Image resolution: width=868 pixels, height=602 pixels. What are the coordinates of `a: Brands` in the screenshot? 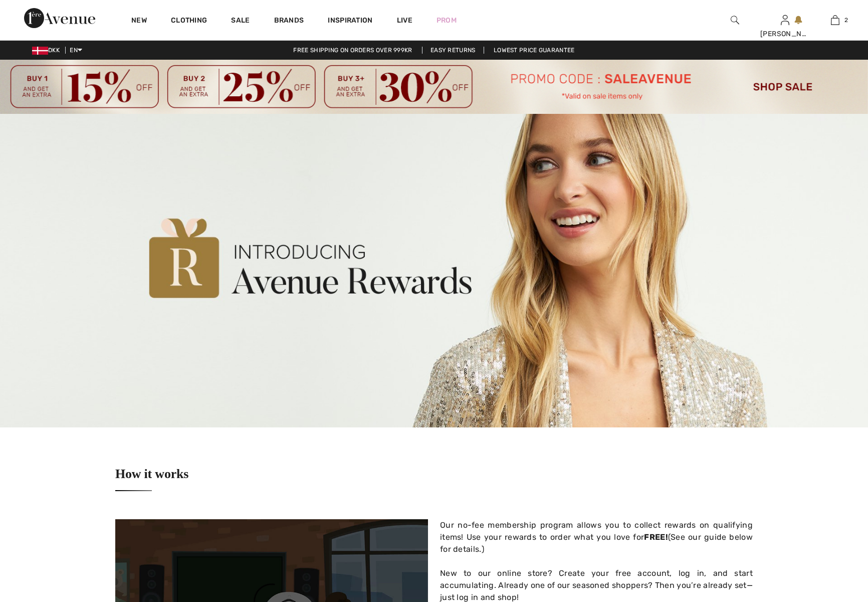 It's located at (289, 21).